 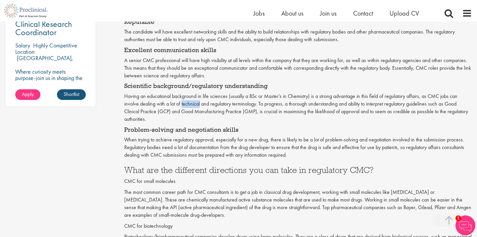 I want to click on span: Jobs, so click(x=259, y=13).